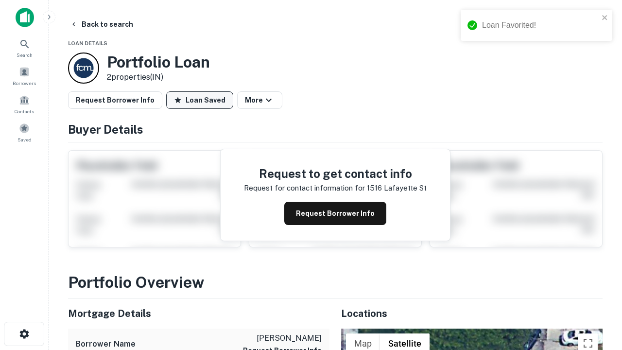 The image size is (622, 350). I want to click on div: Borrowers, so click(24, 76).